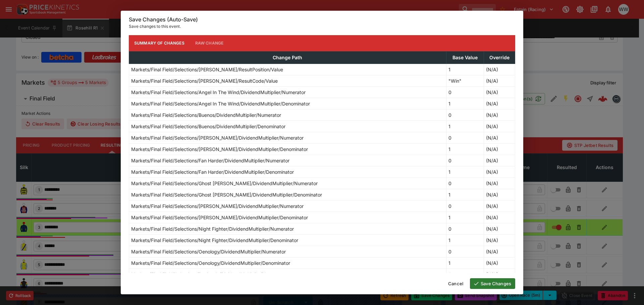 This screenshot has height=305, width=644. Describe the element at coordinates (219, 92) in the screenshot. I see `p: Markets/Final Field/Selections/Angel In The Wind/DividendMultiplier/Numerator` at that location.